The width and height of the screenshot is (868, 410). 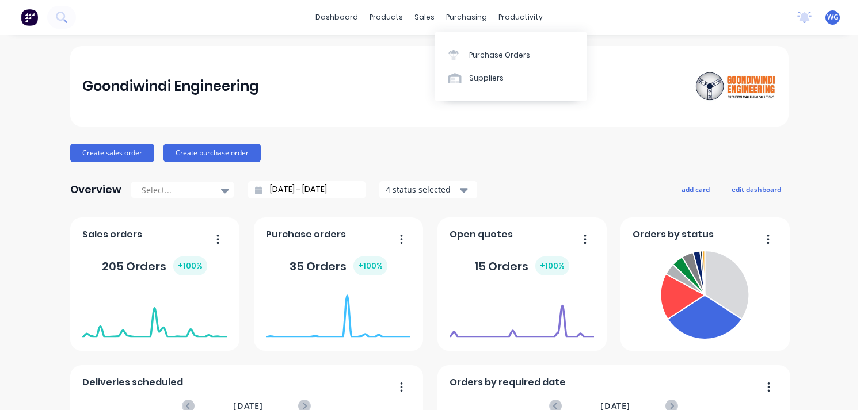 What do you see at coordinates (113, 235) in the screenshot?
I see `span: Sales orders` at bounding box center [113, 235].